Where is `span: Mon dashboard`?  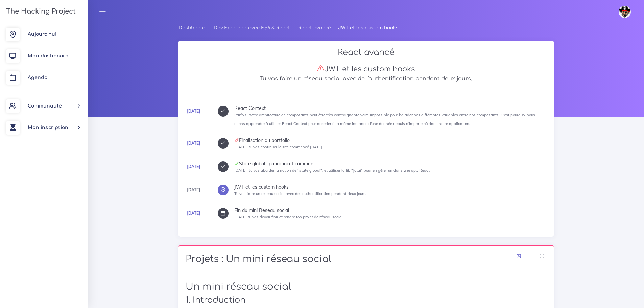 span: Mon dashboard is located at coordinates (48, 56).